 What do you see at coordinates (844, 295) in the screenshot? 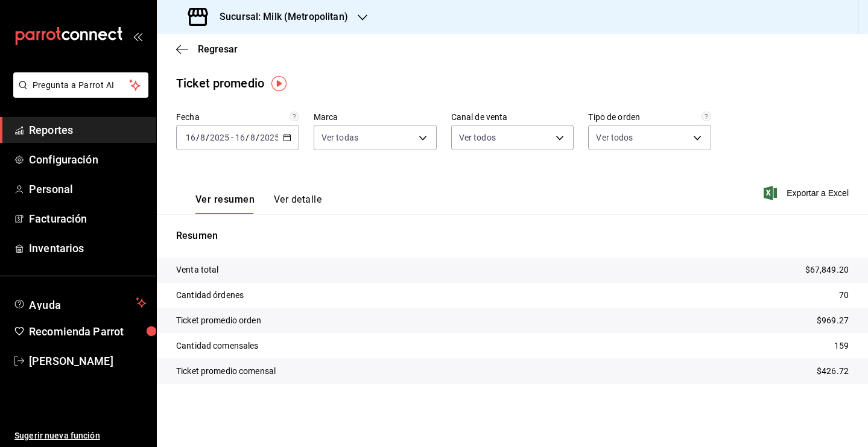
I see `p: 70` at bounding box center [844, 295].